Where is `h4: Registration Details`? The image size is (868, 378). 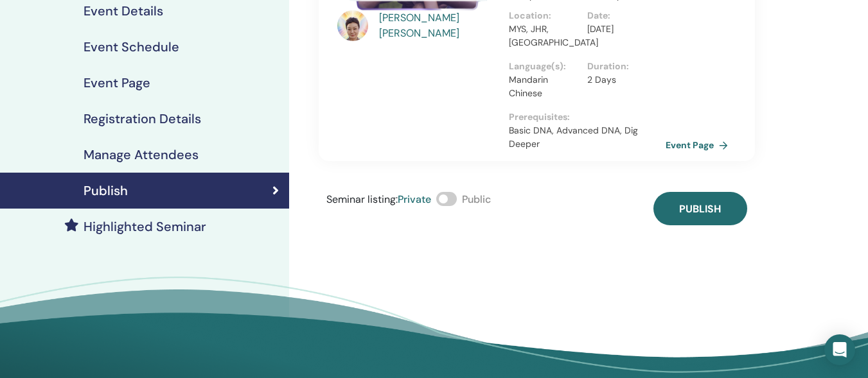
h4: Registration Details is located at coordinates (142, 119).